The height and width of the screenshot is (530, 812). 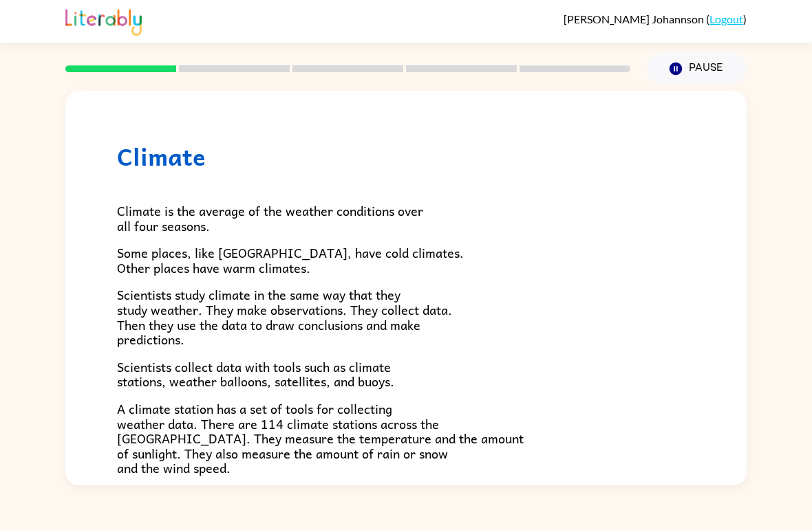 What do you see at coordinates (320, 438) in the screenshot?
I see `span: A climate station has a set of tools for collecting weather data. There are 114 climate stations ...` at bounding box center [320, 438].